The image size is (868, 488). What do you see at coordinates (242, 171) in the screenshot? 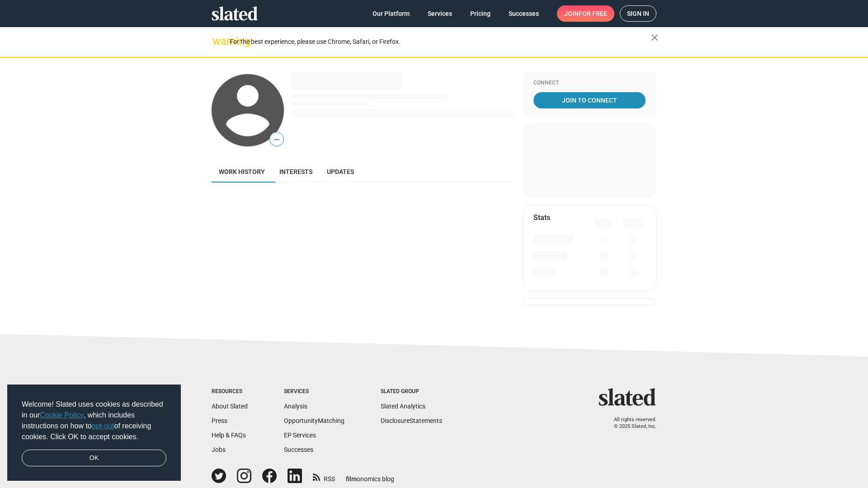
I see `span: Work history` at bounding box center [242, 171].